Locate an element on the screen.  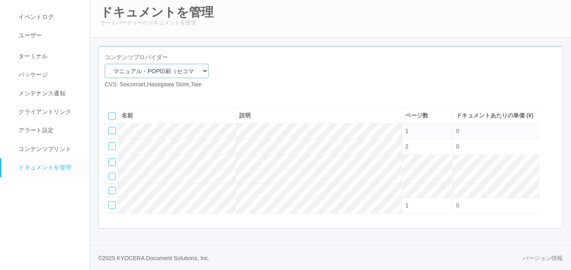
span: パッケージ is located at coordinates (32, 74).